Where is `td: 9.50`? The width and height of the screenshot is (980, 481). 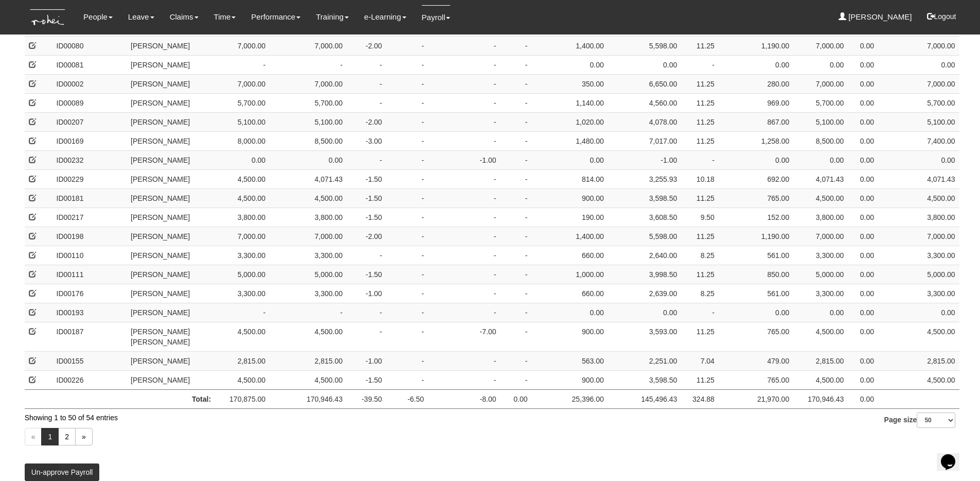
td: 9.50 is located at coordinates (700, 217).